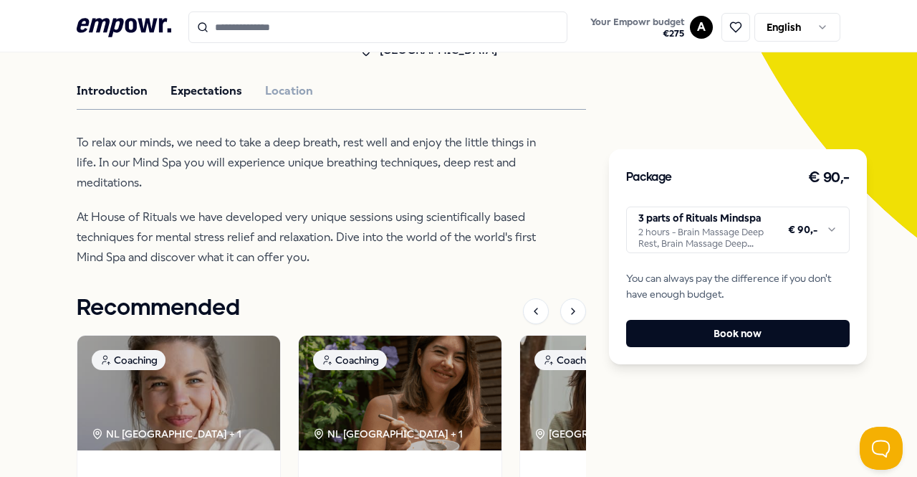 This screenshot has width=917, height=477. Describe the element at coordinates (649, 178) in the screenshot. I see `h3: Package` at that location.